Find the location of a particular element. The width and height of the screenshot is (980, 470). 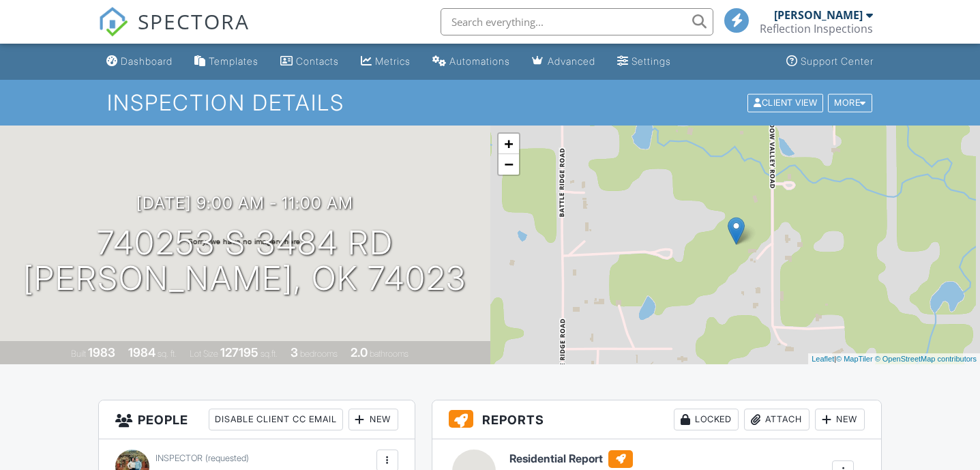

div: Metrics is located at coordinates (393, 60).